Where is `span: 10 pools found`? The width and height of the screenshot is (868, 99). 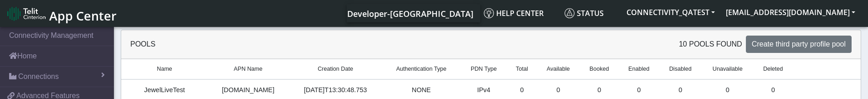
span: 10 pools found is located at coordinates (710, 44).